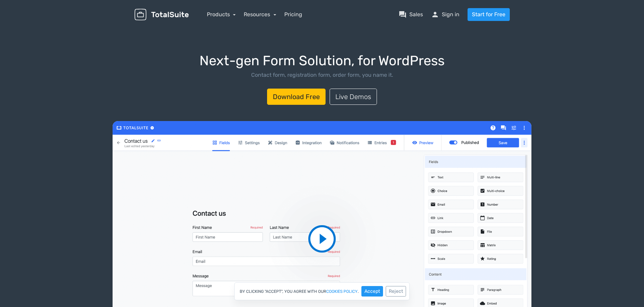 This screenshot has width=644, height=307. What do you see at coordinates (296, 97) in the screenshot?
I see `a: Download Free` at bounding box center [296, 97].